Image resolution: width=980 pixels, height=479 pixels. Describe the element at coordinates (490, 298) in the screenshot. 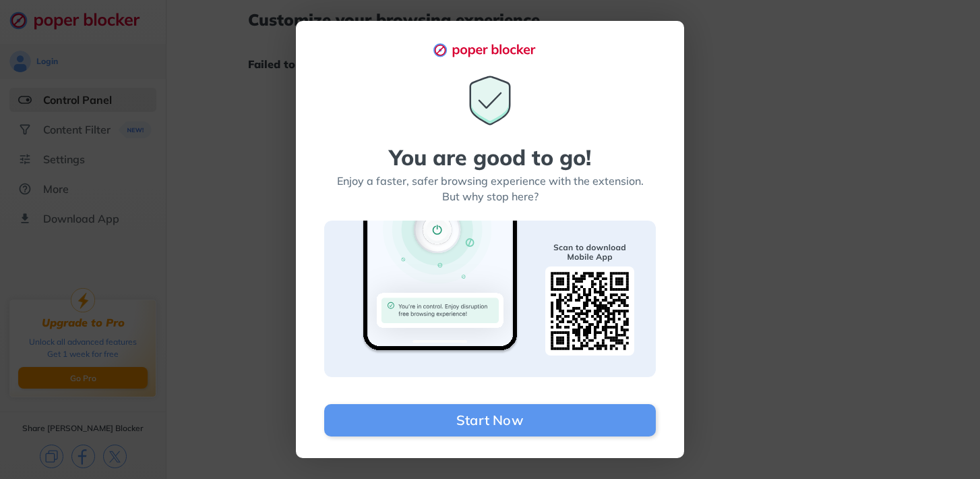

I see `img: Scan to download banner` at that location.